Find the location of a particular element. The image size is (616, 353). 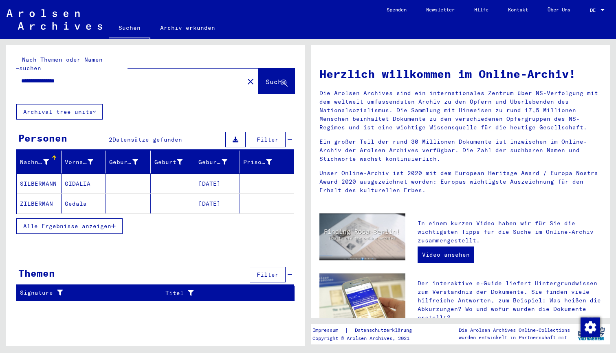

mat-header-cell: Geburtsdatum is located at coordinates (218, 162).